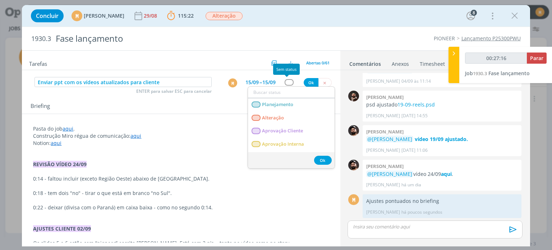 This screenshot has height=250, width=552. Describe the element at coordinates (318, 63) in the screenshot. I see `span: Abertas 0/61` at that location.